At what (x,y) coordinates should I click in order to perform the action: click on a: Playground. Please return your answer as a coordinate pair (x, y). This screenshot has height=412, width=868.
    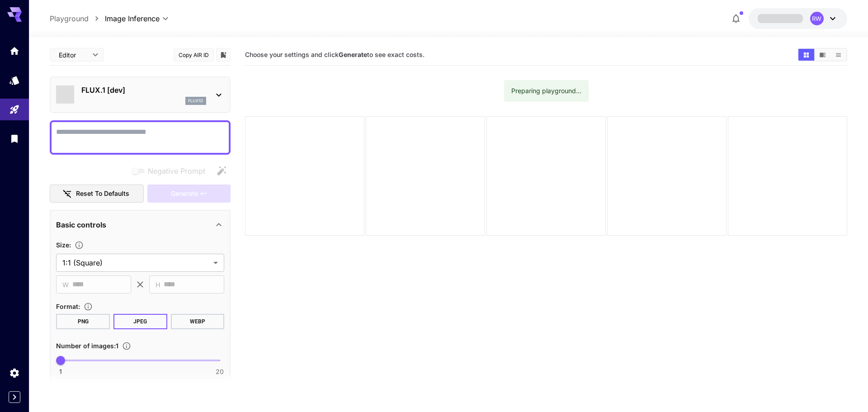
    Looking at the image, I should click on (69, 18).